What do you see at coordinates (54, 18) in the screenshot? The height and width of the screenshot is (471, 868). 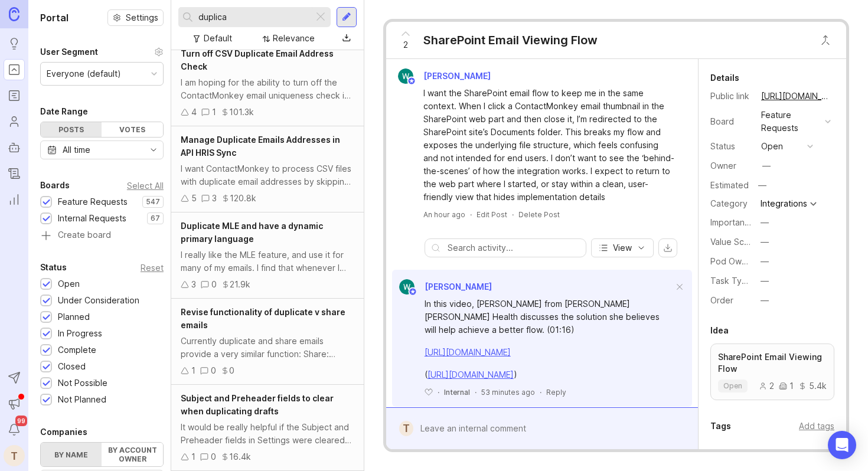 I see `h1: Portal` at bounding box center [54, 18].